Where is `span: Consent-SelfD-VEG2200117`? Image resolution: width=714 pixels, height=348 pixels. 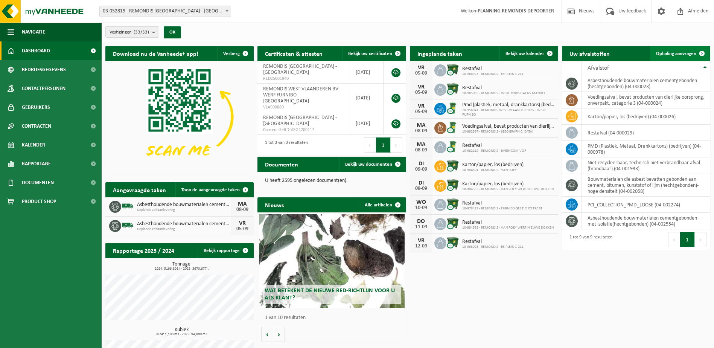 span: Consent-SelfD-VEG2200117 is located at coordinates (304, 130).